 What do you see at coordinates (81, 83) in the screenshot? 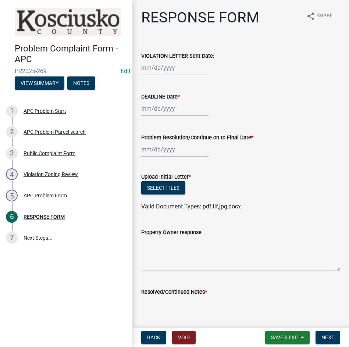
I see `button: Notes` at bounding box center [81, 83].